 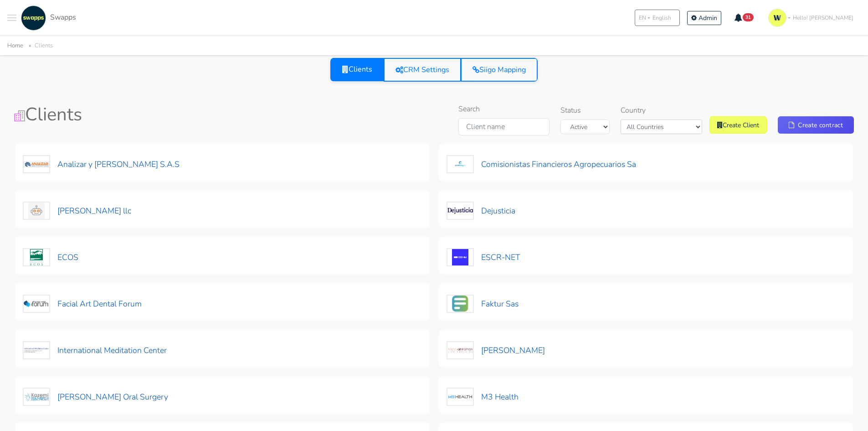 I want to click on a: Clients, so click(x=357, y=69).